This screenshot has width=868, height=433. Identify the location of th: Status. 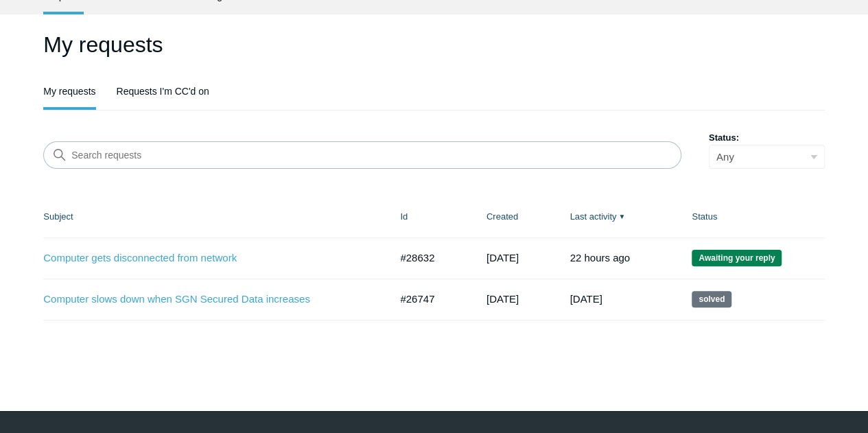
(752, 216).